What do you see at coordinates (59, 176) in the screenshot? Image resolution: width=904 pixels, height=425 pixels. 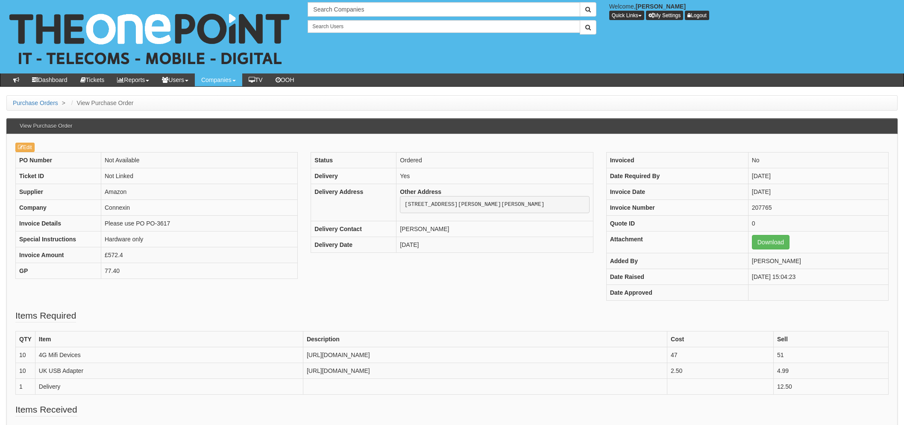 I see `th: Ticket ID` at bounding box center [59, 176].